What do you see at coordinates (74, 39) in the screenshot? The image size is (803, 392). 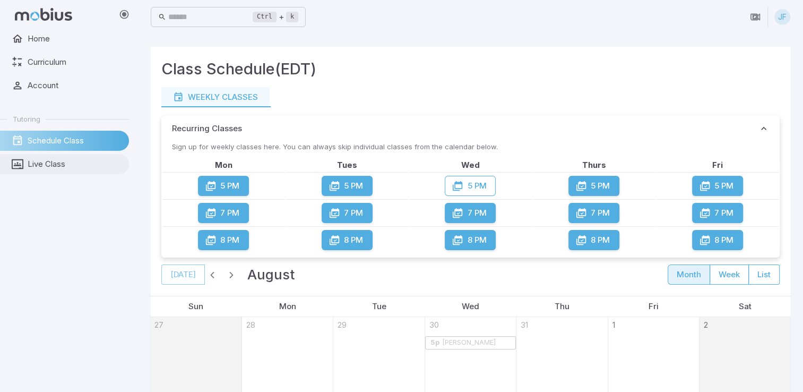 I see `span: Home` at bounding box center [74, 39].